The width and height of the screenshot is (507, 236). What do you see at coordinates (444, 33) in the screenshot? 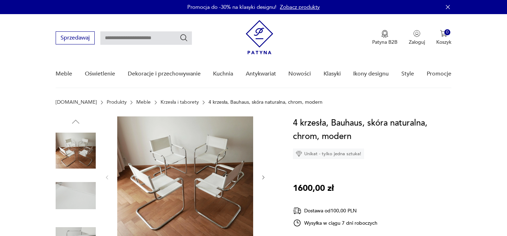
I see `img: Ikona koszyka` at bounding box center [444, 33].